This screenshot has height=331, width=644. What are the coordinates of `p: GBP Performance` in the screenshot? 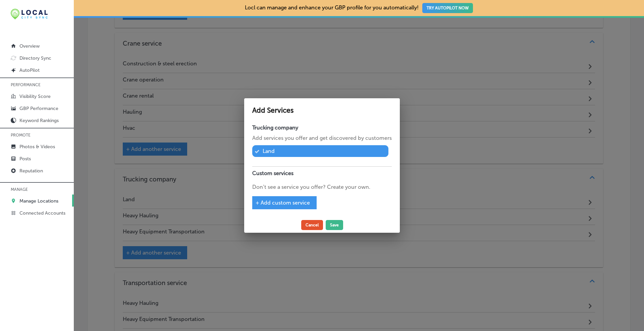 It's located at (39, 108).